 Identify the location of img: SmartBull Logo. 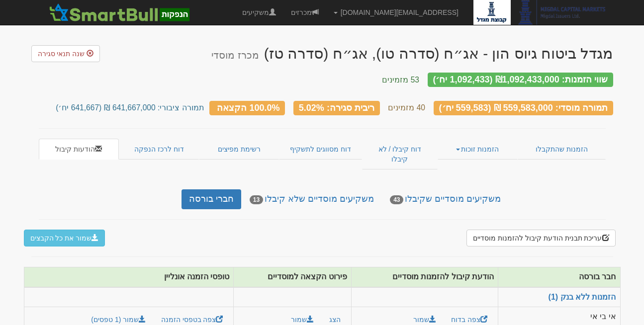
(119, 12).